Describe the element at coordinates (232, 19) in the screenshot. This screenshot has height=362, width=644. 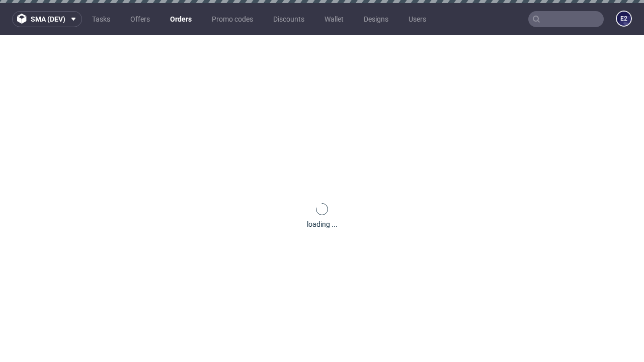
I see `a: Promo codes` at that location.